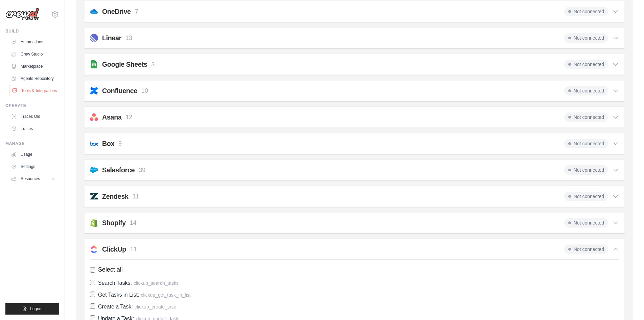  I want to click on p: 7, so click(137, 12).